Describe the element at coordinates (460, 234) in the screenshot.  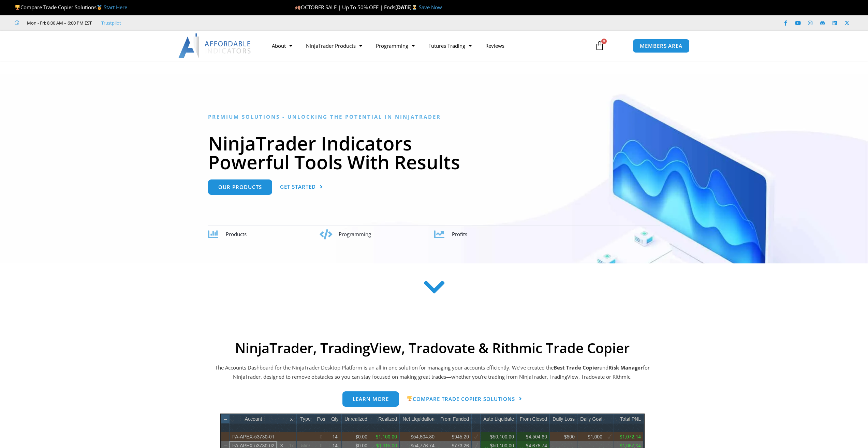
I see `span: Profits` at that location.